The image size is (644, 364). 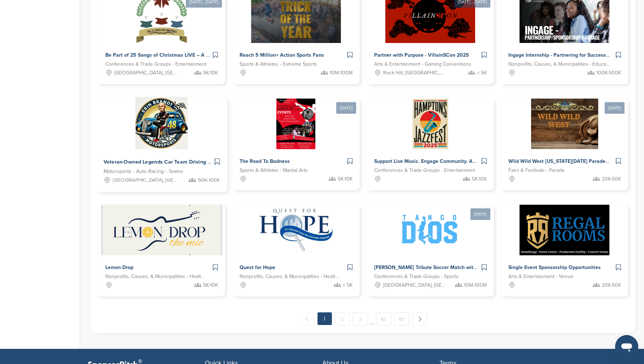 I want to click on span: Ingage Internship - Partnering for Success, so click(x=557, y=55).